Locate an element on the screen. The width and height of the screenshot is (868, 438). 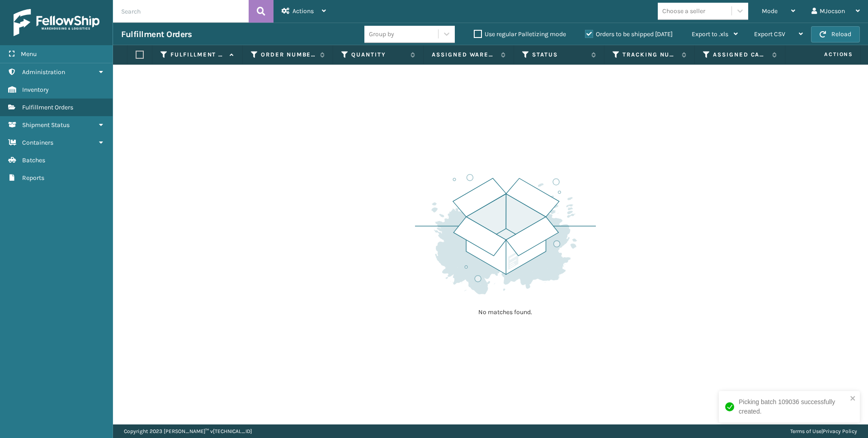
label: Quantity is located at coordinates (378, 55).